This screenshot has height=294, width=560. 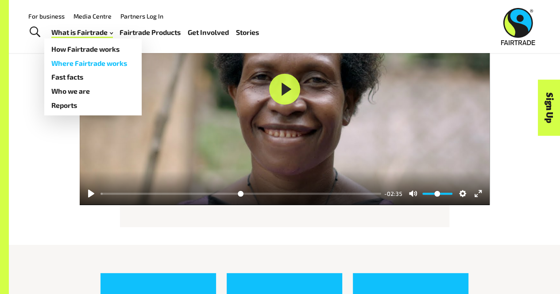 I want to click on img: Fairtrade Australia New Zealand logo, so click(x=518, y=27).